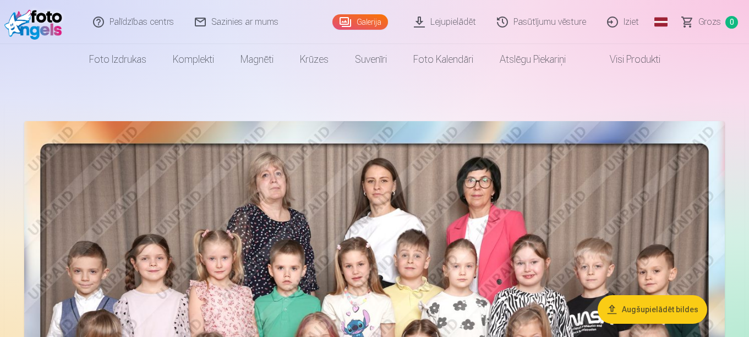 The image size is (749, 337). What do you see at coordinates (626, 59) in the screenshot?
I see `a: Visi produkti` at bounding box center [626, 59].